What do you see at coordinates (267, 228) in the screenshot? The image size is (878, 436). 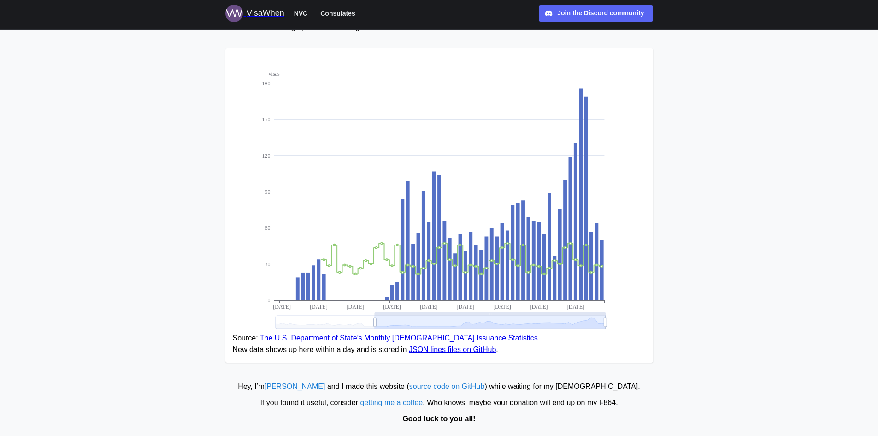 I see `text: 60` at bounding box center [267, 228].